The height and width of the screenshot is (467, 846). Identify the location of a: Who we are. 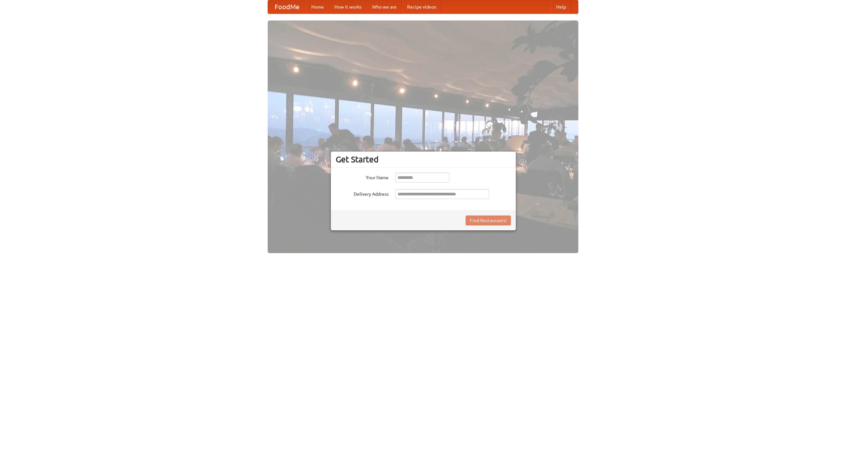
(384, 7).